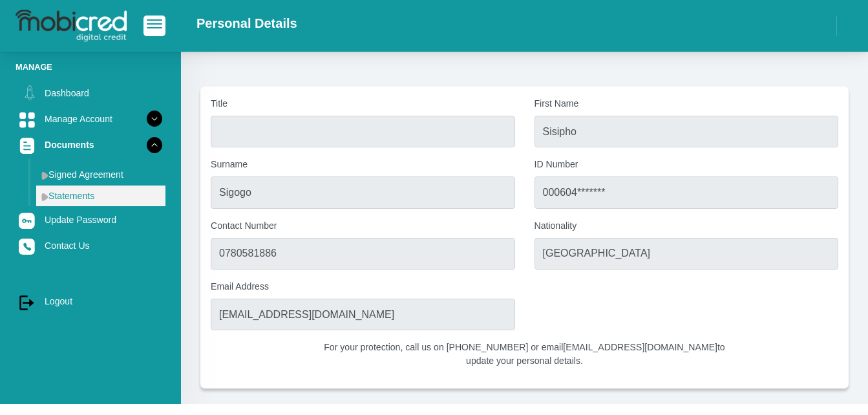  Describe the element at coordinates (91, 93) in the screenshot. I see `a: Dashboard` at that location.